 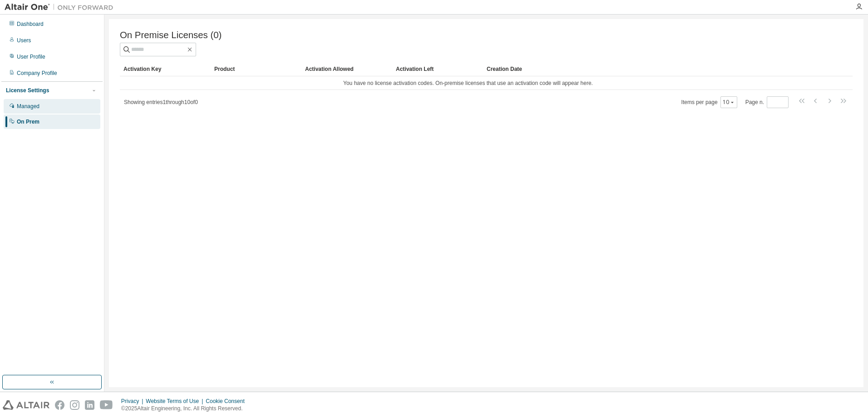 I want to click on img: altair_logo.svg, so click(x=26, y=405).